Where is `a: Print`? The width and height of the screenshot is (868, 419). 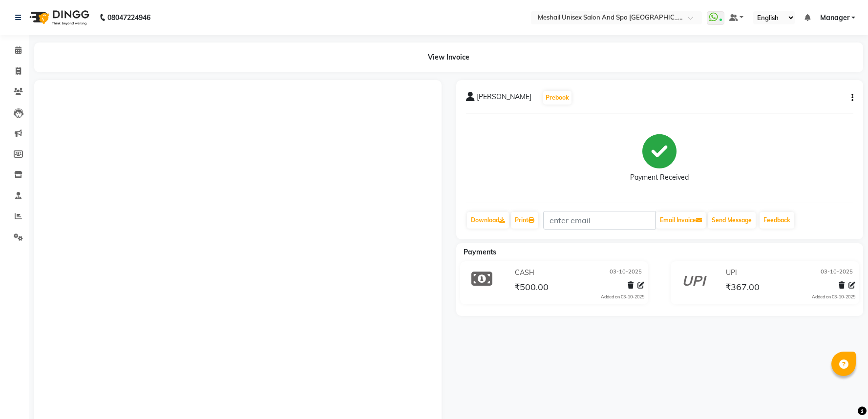
a: Print is located at coordinates (525, 220).